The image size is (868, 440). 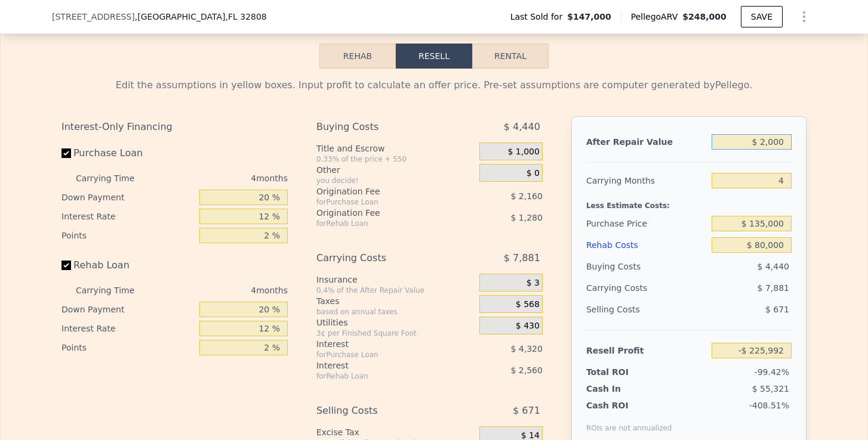 What do you see at coordinates (629, 405) in the screenshot?
I see `div: Cash ROI` at bounding box center [629, 405].